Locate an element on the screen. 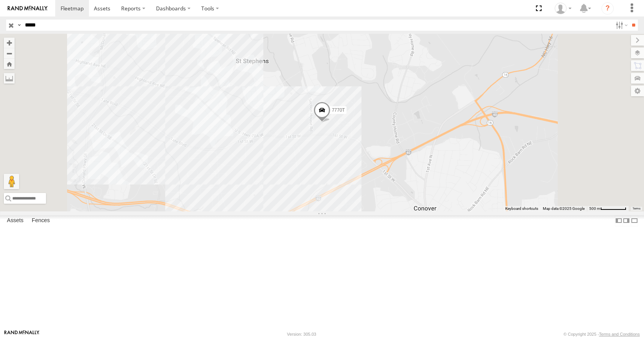 This screenshot has height=338, width=644. button: Map Scale: 500 m per 64 pixels is located at coordinates (608, 208).